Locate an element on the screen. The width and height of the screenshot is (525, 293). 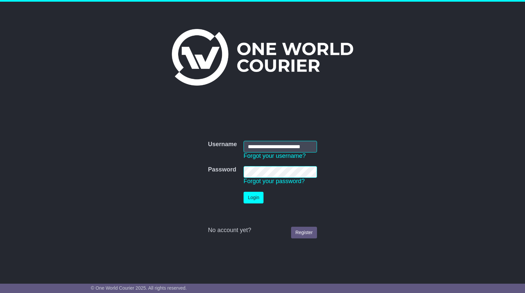
a: Register is located at coordinates (304, 232).